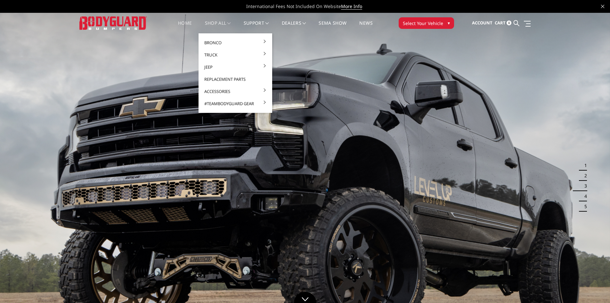  Describe the element at coordinates (256, 27) in the screenshot. I see `a: Support` at that location.